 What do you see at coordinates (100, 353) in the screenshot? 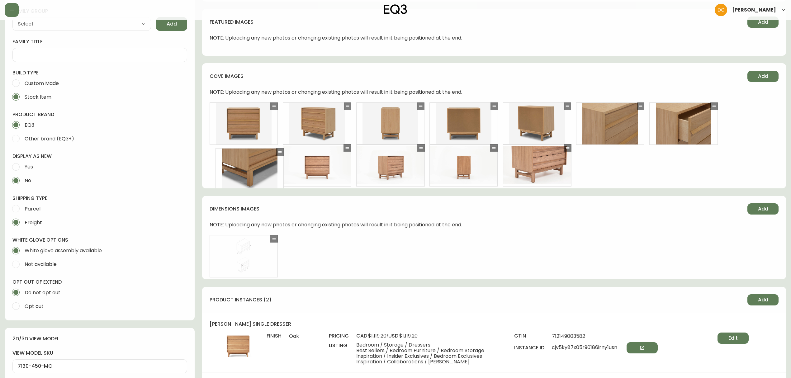
I see `label: view model sku` at bounding box center [100, 353].